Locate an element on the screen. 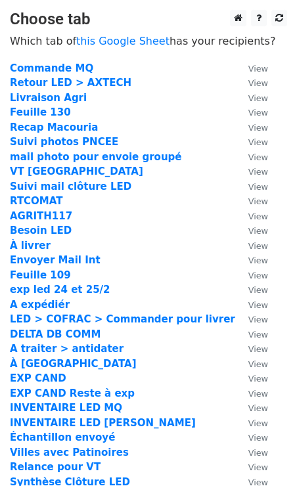 This screenshot has width=297, height=486. a: Livraison Agri is located at coordinates (48, 98).